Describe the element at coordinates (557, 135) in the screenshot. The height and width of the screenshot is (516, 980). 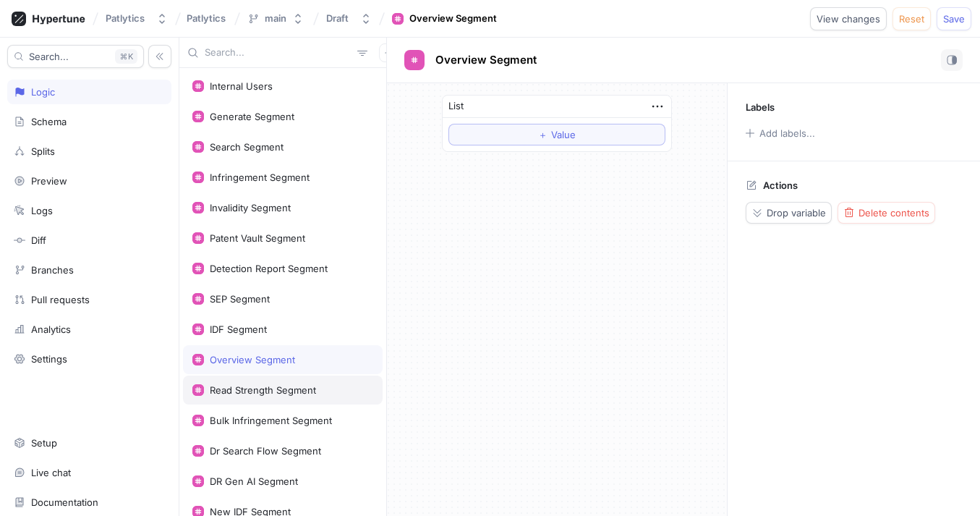
I see `button: ＋Value` at that location.